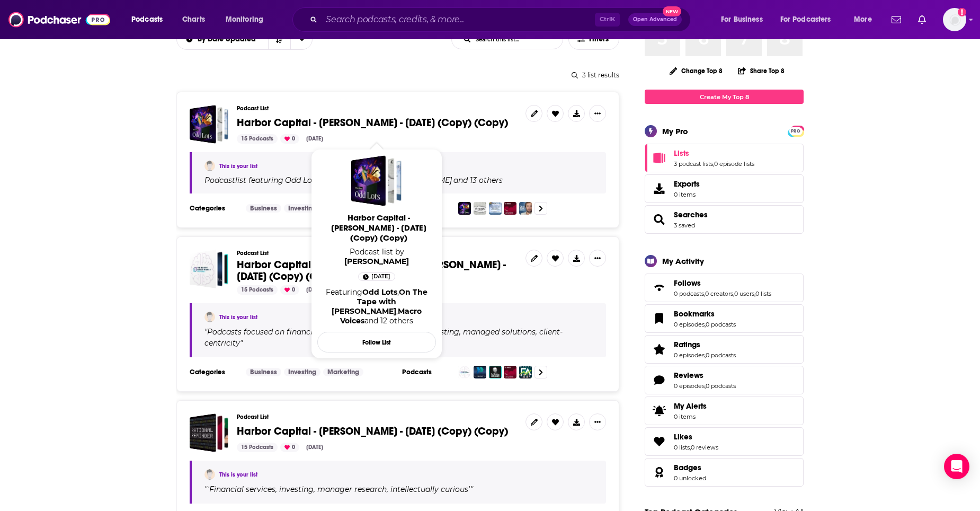  What do you see at coordinates (655, 20) in the screenshot?
I see `button: Open AdvancedNew` at bounding box center [655, 20].